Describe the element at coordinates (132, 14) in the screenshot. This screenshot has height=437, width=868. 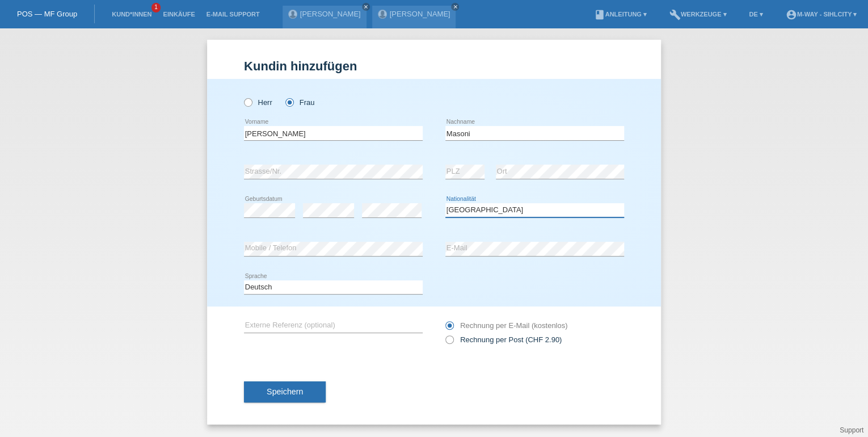
I see `a: Kund*innen` at that location.